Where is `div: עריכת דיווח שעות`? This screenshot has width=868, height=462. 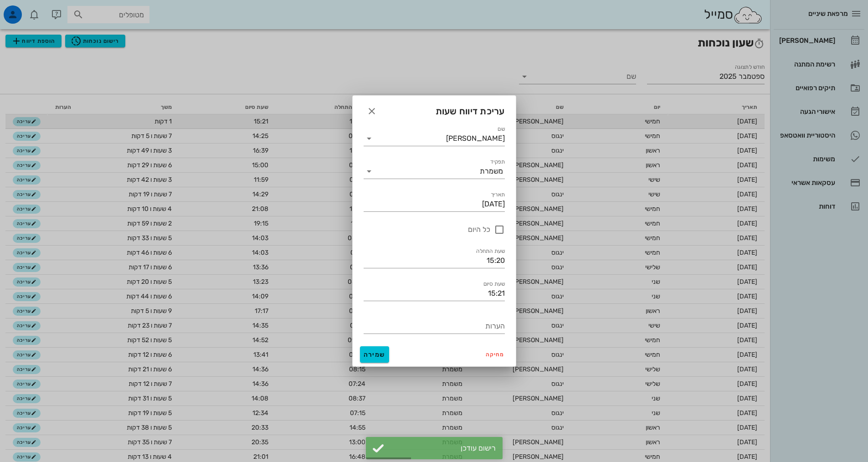 div: עריכת דיווח שעות is located at coordinates (434, 110).